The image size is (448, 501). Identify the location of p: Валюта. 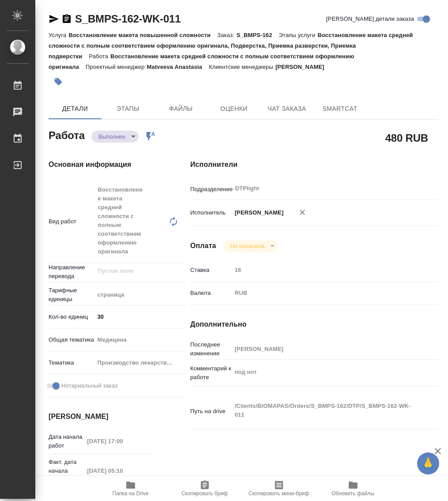
(211, 293).